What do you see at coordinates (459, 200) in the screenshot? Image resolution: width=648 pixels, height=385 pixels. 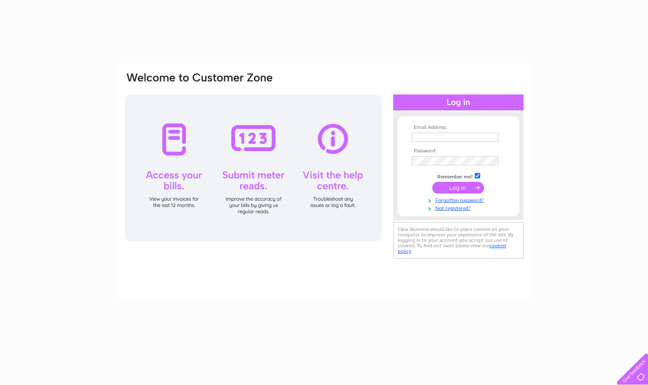 I see `a: Forgotten password?` at bounding box center [459, 200].